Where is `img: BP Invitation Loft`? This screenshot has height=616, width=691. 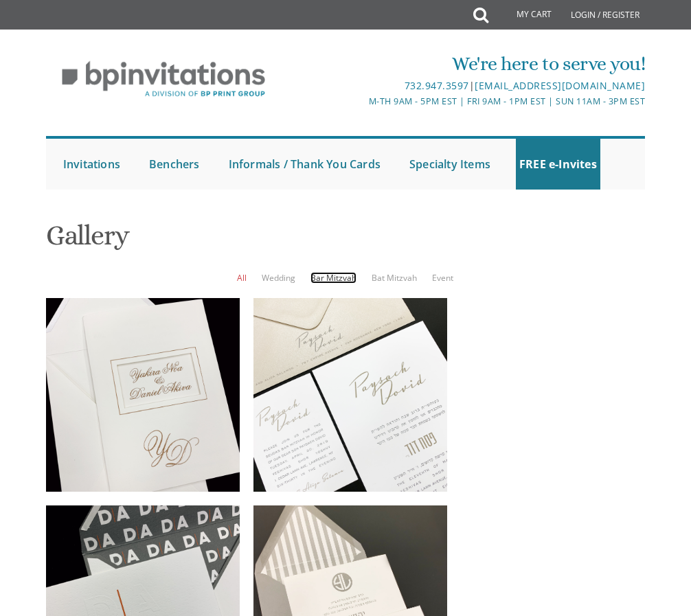
img: BP Invitation Loft is located at coordinates (164, 79).